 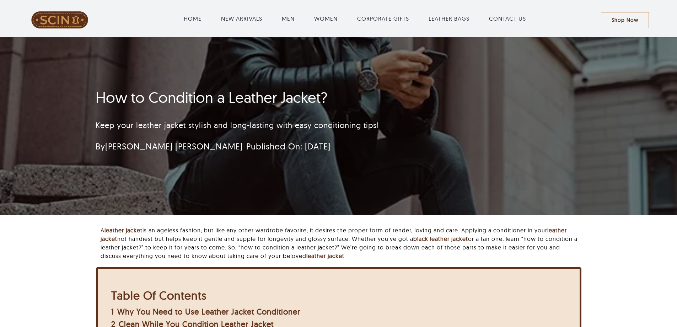 What do you see at coordinates (288, 18) in the screenshot?
I see `span: MEN` at bounding box center [288, 18].